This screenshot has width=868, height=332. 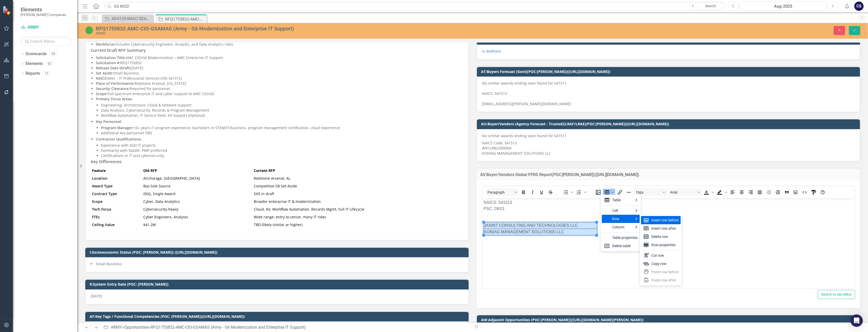 I want to click on div: Paste row before, so click(x=665, y=272).